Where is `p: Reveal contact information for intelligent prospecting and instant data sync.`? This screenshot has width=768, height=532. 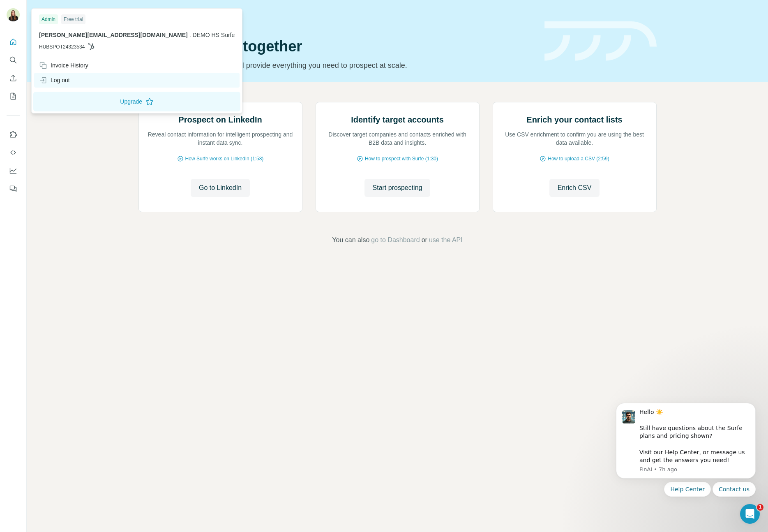 p: Reveal contact information for intelligent prospecting and instant data sync. is located at coordinates (220, 138).